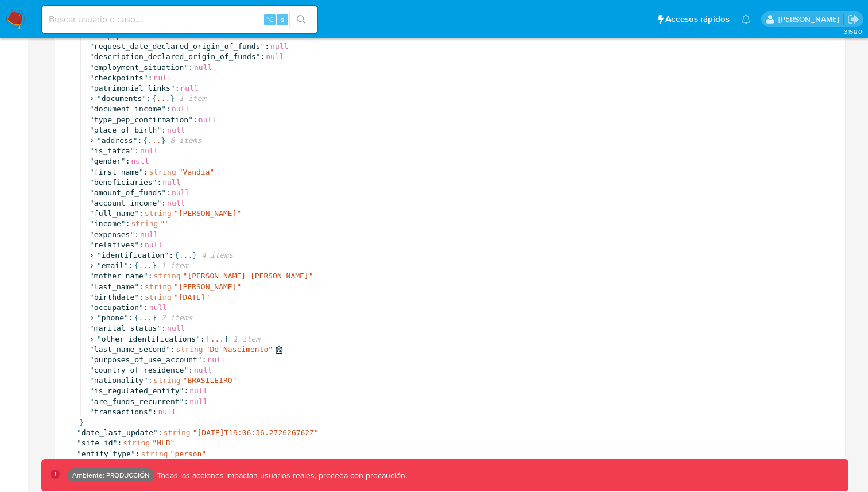 The height and width of the screenshot is (492, 868). I want to click on button: search-icon, so click(301, 19).